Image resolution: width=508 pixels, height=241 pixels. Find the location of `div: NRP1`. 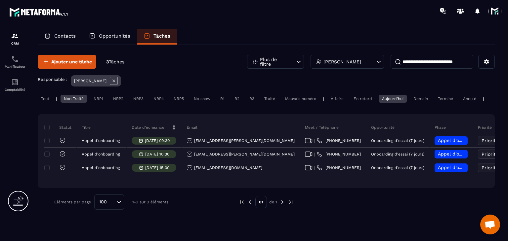

div: NRP1 is located at coordinates (98, 99).